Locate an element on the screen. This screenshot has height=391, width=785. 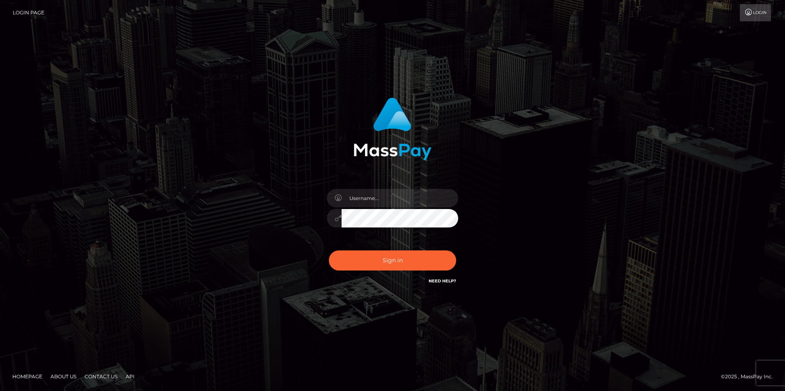
div: © 2025 , MassPay Inc. is located at coordinates (749, 377).